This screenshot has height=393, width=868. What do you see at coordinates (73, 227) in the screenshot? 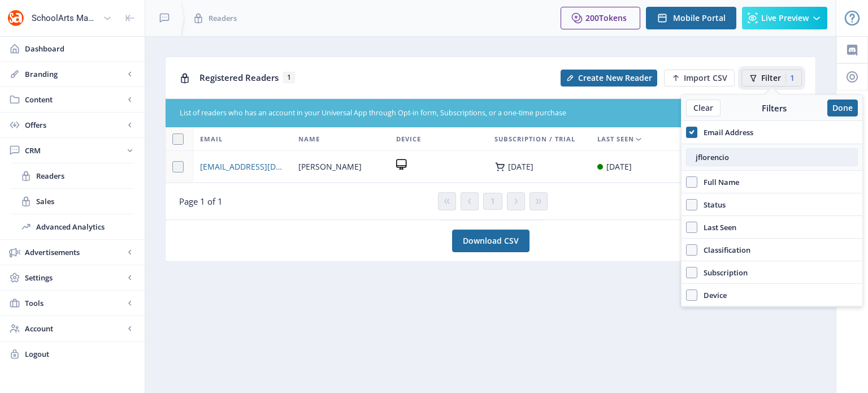
I see `a: Advanced Analytics` at bounding box center [73, 227].